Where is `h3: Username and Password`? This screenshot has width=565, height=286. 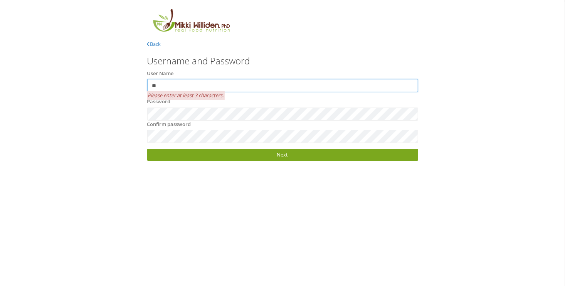 h3: Username and Password is located at coordinates (282, 61).